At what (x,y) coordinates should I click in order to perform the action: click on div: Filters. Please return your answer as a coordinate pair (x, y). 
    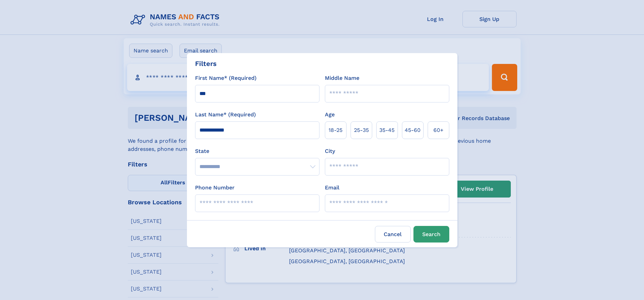
    Looking at the image, I should click on (206, 64).